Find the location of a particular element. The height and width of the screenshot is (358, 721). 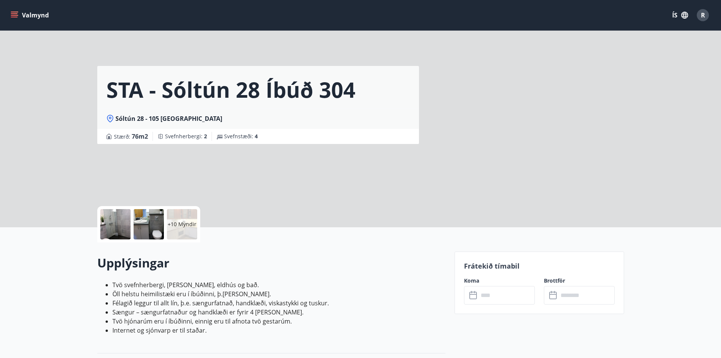

li: Tvö hjónarúm eru í íbúðinni, einnig eru til afnota tvö gestarúm. is located at coordinates (279, 321).